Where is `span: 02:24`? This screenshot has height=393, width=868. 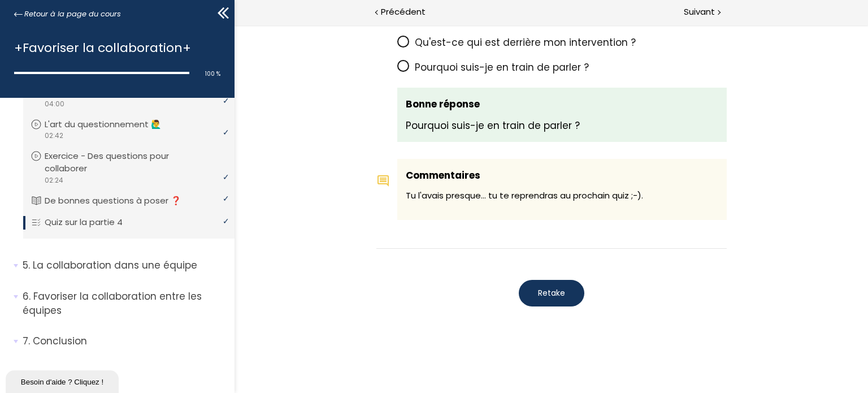
span: 02:24 is located at coordinates (54, 180).